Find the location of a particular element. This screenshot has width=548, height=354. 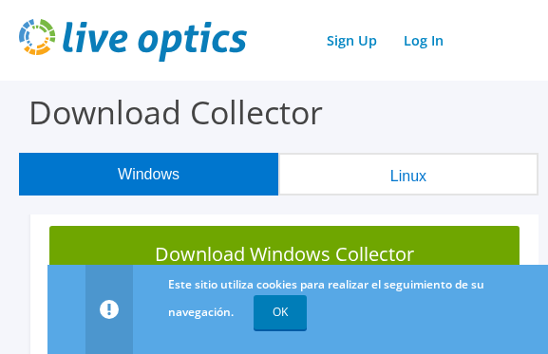

a: Download Windows Collector is located at coordinates (284, 255).